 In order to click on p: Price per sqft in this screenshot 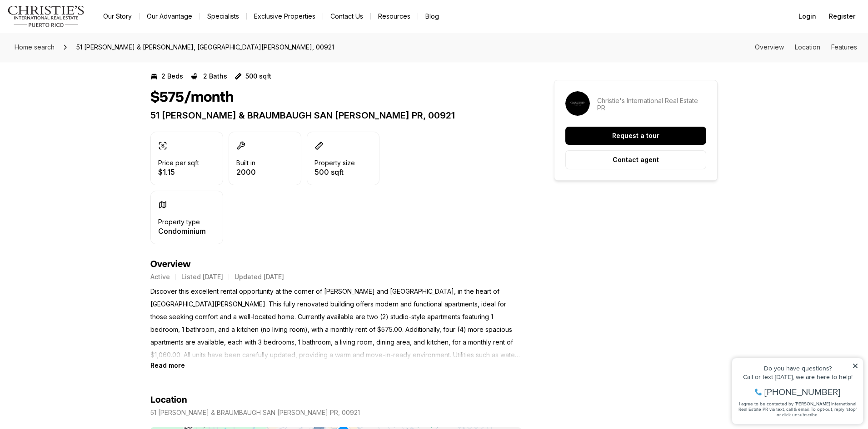, I will do `click(179, 163)`.